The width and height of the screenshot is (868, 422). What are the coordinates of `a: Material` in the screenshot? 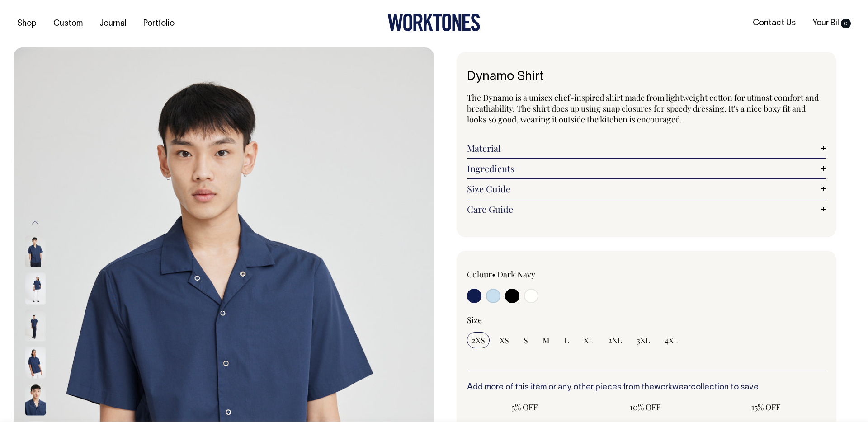 It's located at (647, 148).